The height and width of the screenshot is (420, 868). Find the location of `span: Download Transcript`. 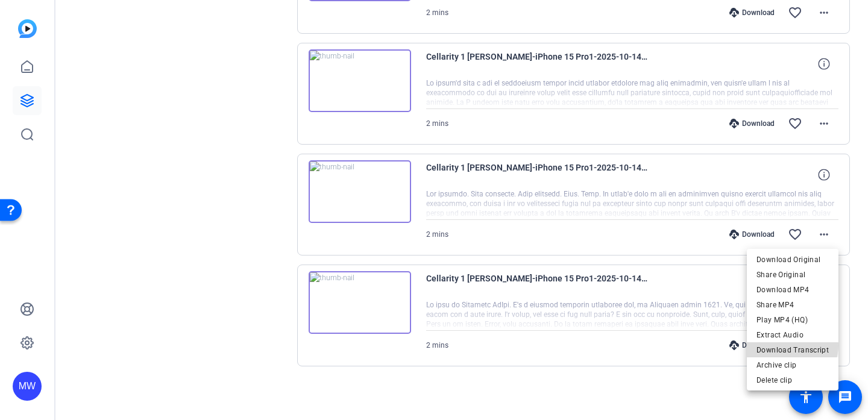

span: Download Transcript is located at coordinates (793, 350).